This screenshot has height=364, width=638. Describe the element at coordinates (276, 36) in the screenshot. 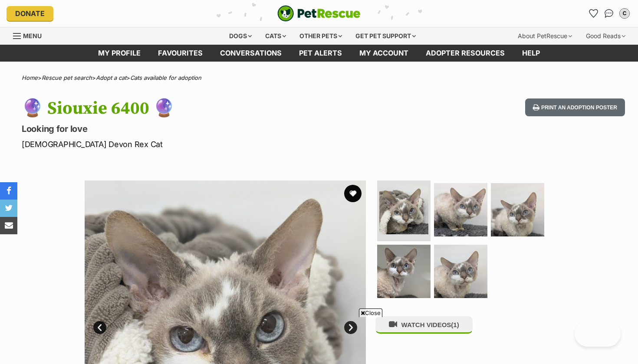

I see `div: Cats` at that location.